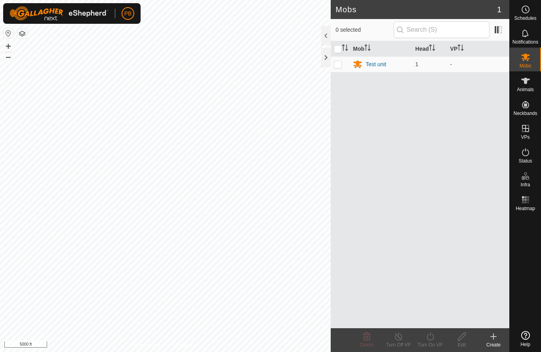 Image resolution: width=541 pixels, height=352 pixels. What do you see at coordinates (59, 13) in the screenshot?
I see `img: Gallagher Logo` at bounding box center [59, 13].